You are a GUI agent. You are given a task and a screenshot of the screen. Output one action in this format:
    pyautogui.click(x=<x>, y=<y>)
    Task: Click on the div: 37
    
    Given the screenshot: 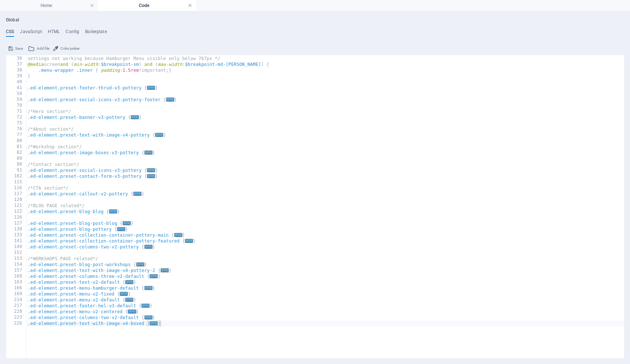 What is the action you would take?
    pyautogui.click(x=17, y=65)
    